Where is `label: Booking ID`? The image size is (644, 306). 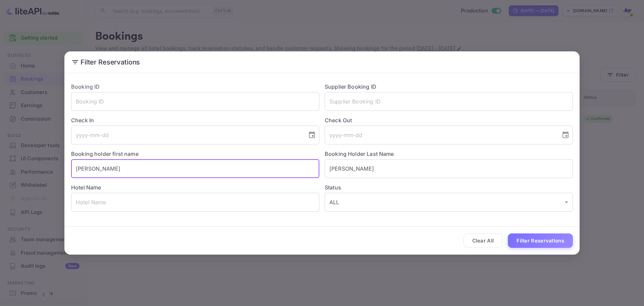
label: Booking ID is located at coordinates (86, 87).